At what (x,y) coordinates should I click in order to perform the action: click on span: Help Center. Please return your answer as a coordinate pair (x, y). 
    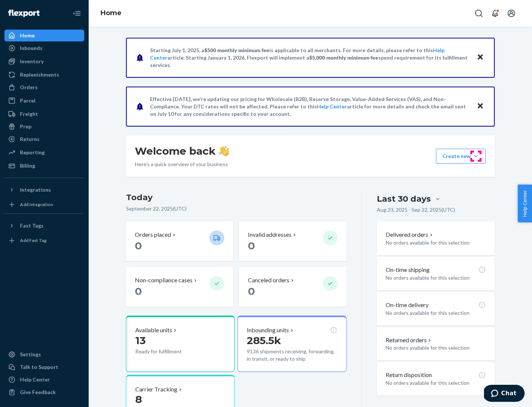
    Looking at the image, I should click on (524, 204).